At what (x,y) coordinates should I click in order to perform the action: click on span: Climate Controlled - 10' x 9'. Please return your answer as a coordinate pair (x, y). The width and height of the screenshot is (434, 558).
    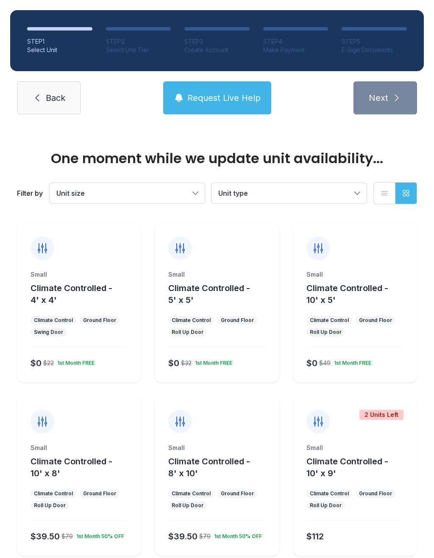
    Looking at the image, I should click on (347, 468).